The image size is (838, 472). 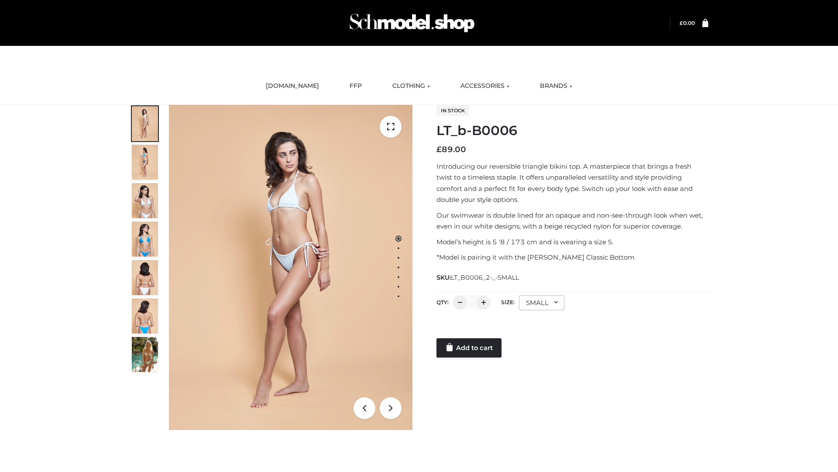 What do you see at coordinates (411, 86) in the screenshot?
I see `a: CLOTHING` at bounding box center [411, 86].